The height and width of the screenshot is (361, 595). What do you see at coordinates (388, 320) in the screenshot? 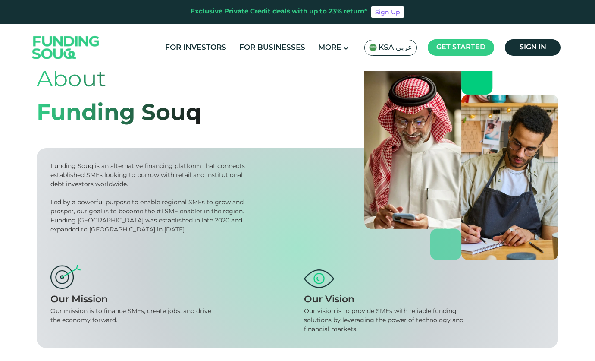
I see `div: Our vision is to provide SMEs with reliable funding solutions by leveraging the power of technolo...` at bounding box center [388, 320].